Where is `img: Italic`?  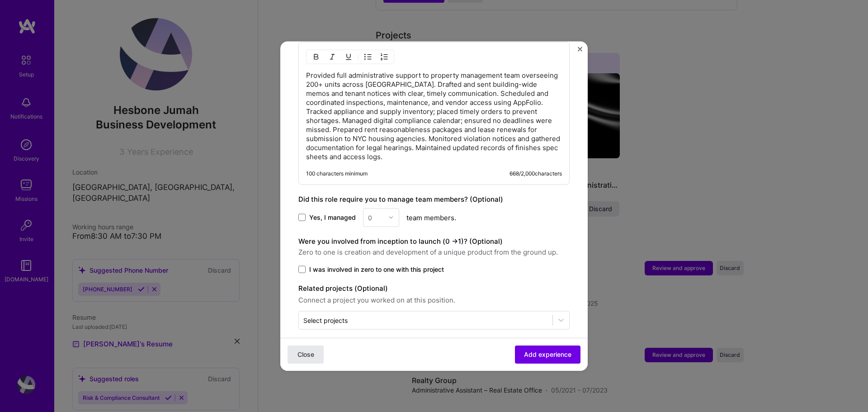 img: Italic is located at coordinates (332, 57).